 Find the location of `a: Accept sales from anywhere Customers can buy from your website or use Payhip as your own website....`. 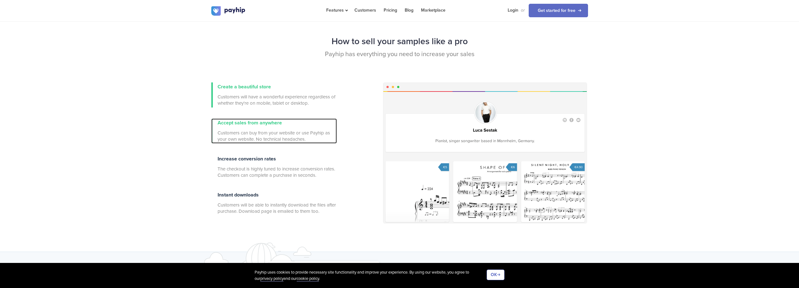

a: Accept sales from anywhere Customers can buy from your website or use Payhip as your own website.... is located at coordinates (274, 131).